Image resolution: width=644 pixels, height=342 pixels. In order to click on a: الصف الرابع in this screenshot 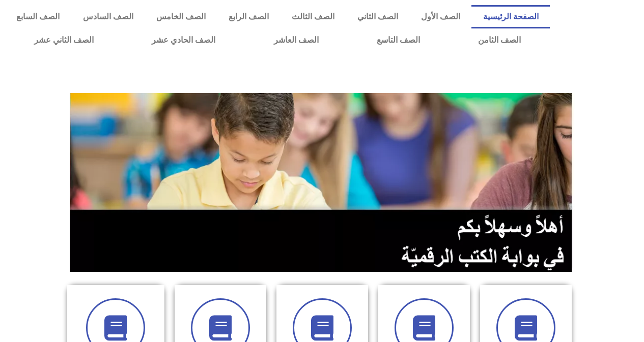, I will do `click(249, 17)`.